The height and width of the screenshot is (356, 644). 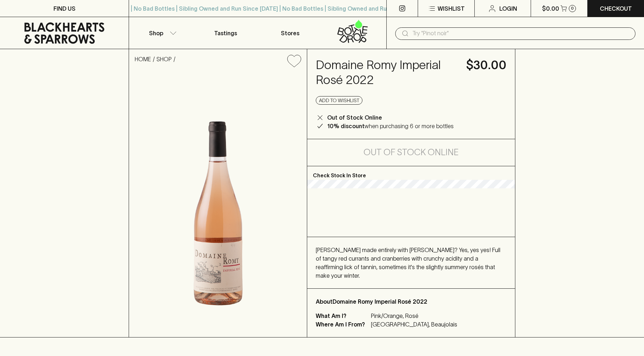 What do you see at coordinates (616, 9) in the screenshot?
I see `p: Checkout` at bounding box center [616, 9].